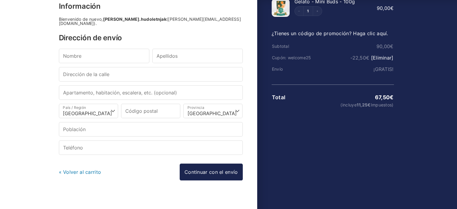 The image size is (457, 209). Describe the element at coordinates (151, 129) in the screenshot. I see `input: Población` at that location.